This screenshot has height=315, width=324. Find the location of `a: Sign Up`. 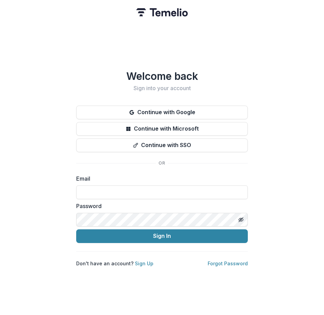

a: Sign Up is located at coordinates (144, 263).